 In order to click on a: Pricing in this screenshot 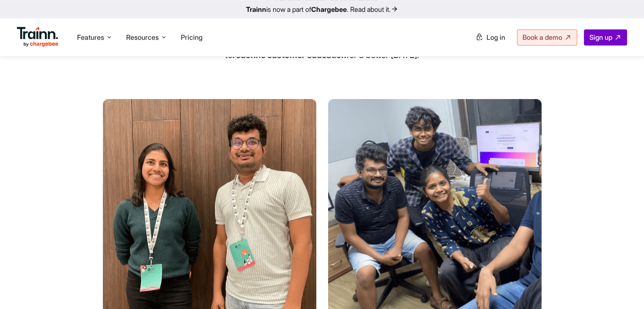, I will do `click(191, 37)`.